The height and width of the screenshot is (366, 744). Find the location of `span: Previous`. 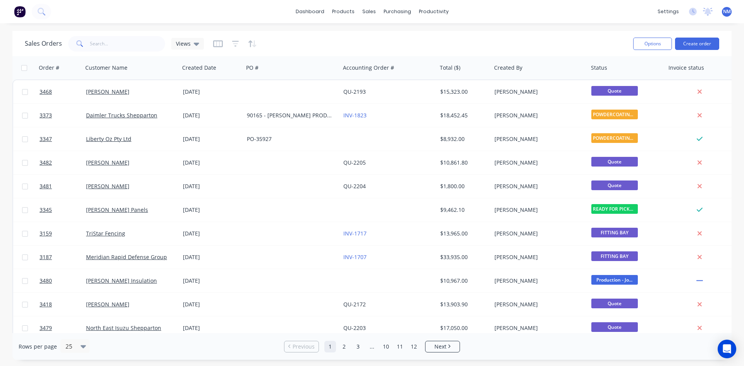

span: Previous is located at coordinates (303, 347).